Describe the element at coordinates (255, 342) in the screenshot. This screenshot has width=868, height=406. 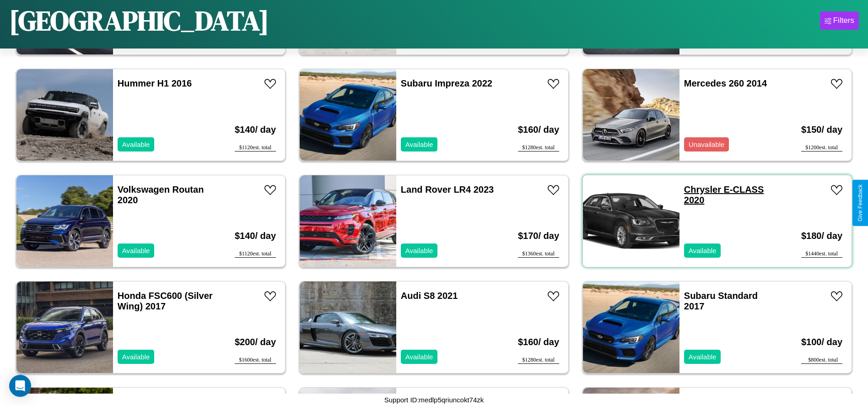
I see `h3: $ 200 / day` at that location.